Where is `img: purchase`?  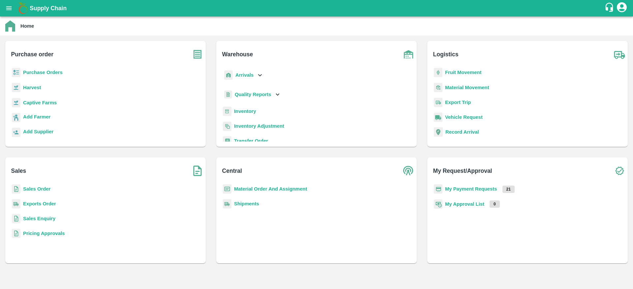
img: purchase is located at coordinates (197, 54).